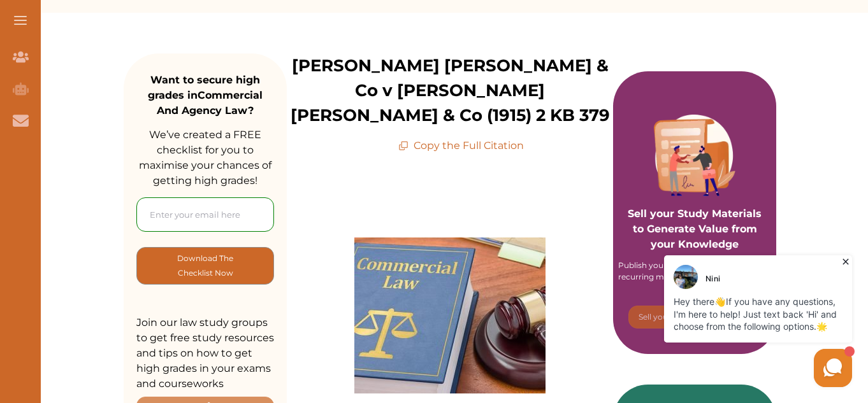 Image resolution: width=868 pixels, height=403 pixels. I want to click on p: Hey there If you have any questions, I'm here to help! Just text back 'Hi' and choose from the fo..., so click(195, 62).